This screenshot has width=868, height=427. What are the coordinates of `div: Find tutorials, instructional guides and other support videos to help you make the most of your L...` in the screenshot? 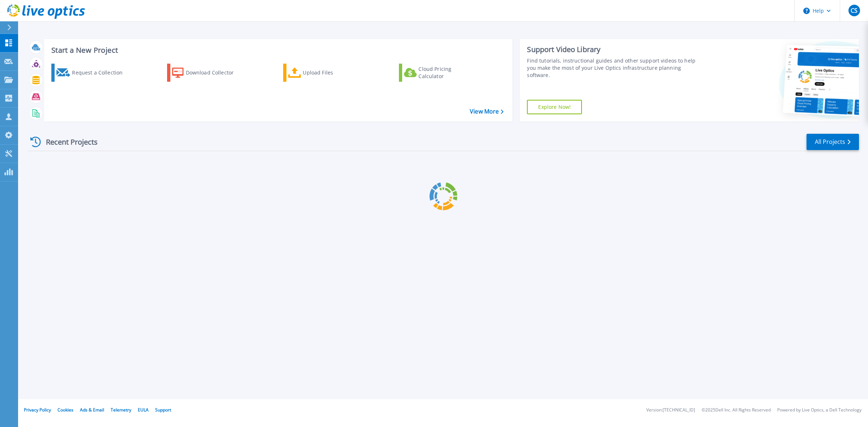 It's located at (614, 68).